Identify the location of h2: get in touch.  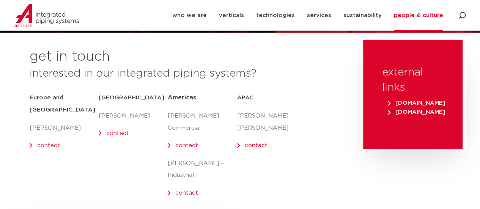
(70, 57).